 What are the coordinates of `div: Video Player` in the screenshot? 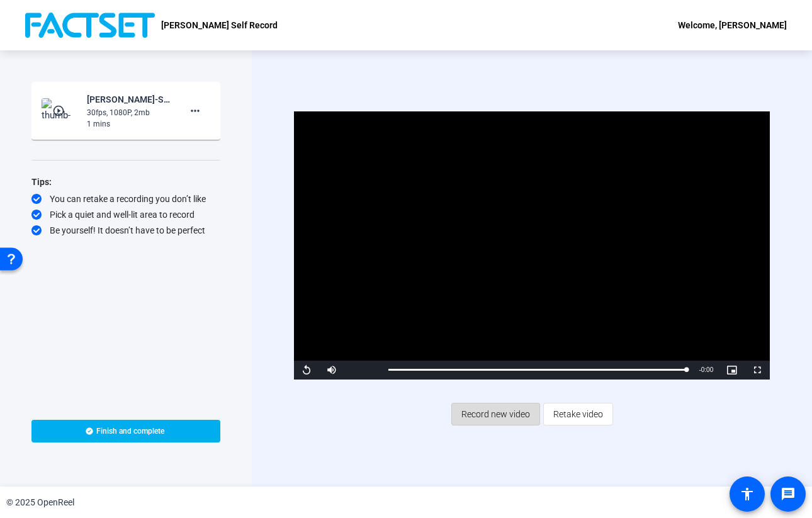 It's located at (532, 245).